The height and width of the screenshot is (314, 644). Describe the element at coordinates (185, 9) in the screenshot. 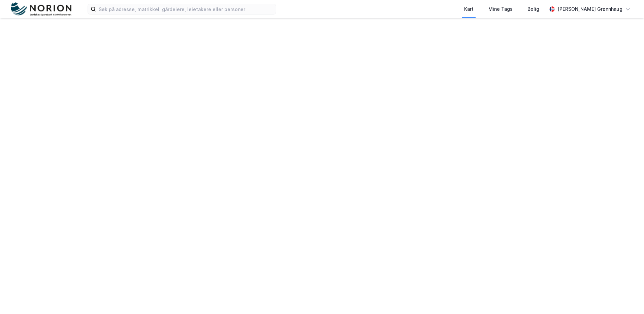

I see `input: Søk på adresse, matrikkel, gårdeiere, leietakere eller personer` at that location.